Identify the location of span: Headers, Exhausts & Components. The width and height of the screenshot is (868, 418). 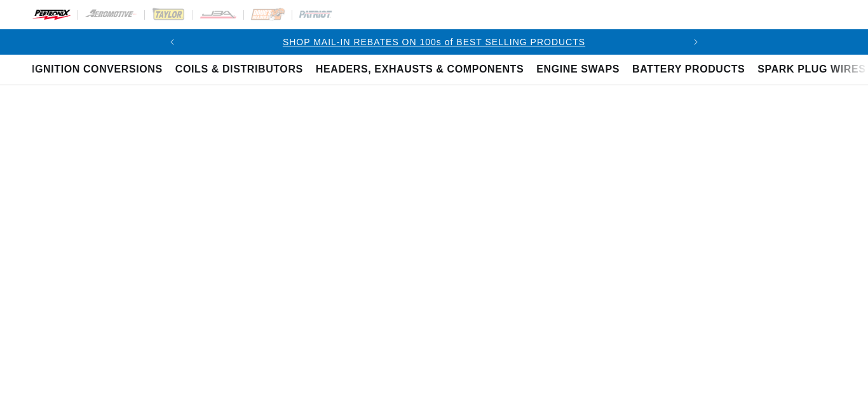
(419, 69).